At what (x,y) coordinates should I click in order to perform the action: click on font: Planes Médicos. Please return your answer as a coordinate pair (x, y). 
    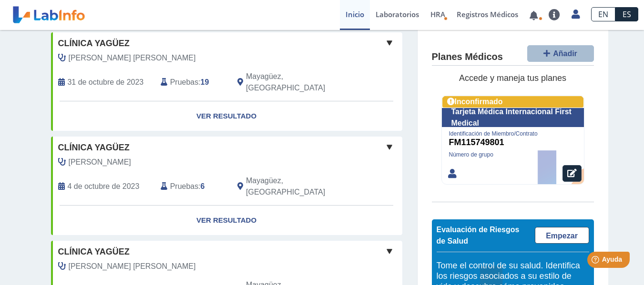
    Looking at the image, I should click on (468, 57).